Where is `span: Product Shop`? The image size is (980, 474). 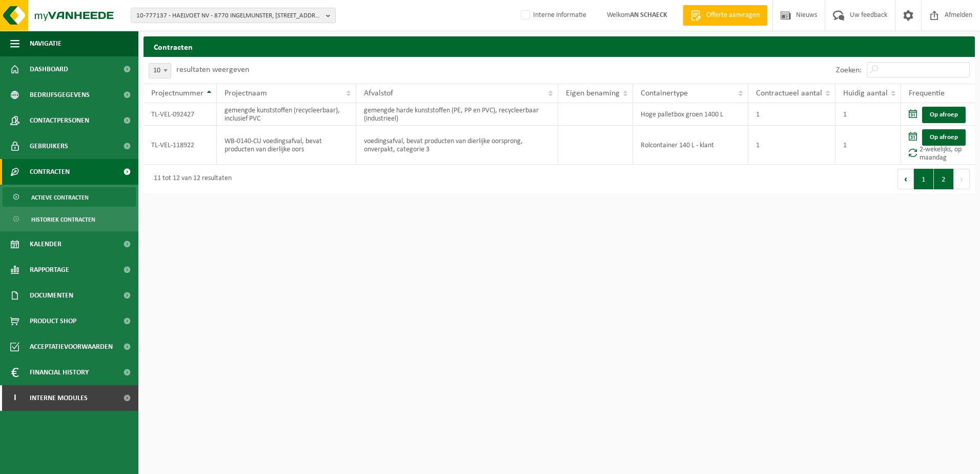 span: Product Shop is located at coordinates (53, 321).